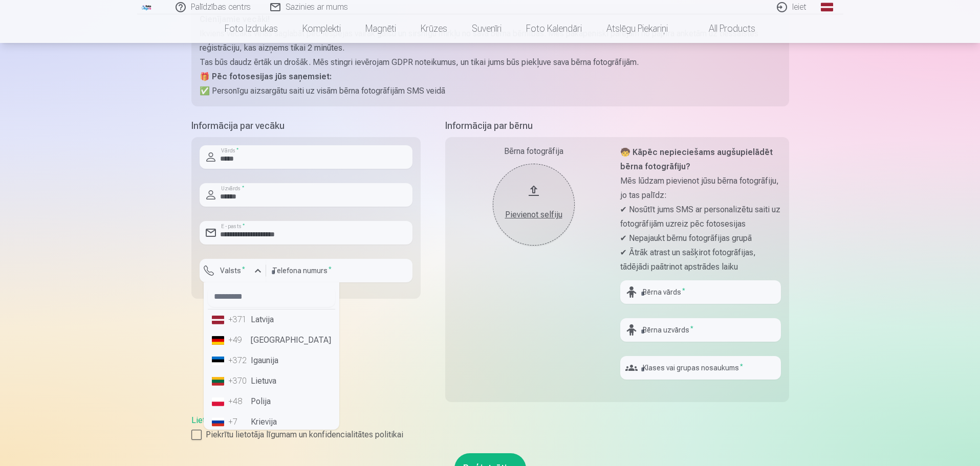 This screenshot has height=466, width=980. I want to click on p: ✔ Ātrāk atrast un sašķirot fotogrāfijas, tādējādi paātrinot apstrādes laiku, so click(700, 260).